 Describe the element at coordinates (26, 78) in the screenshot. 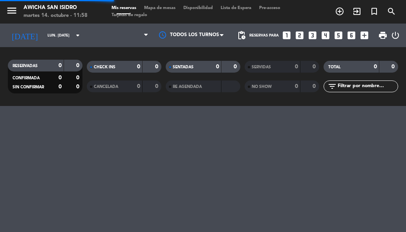

I see `span: CONFIRMADA` at that location.